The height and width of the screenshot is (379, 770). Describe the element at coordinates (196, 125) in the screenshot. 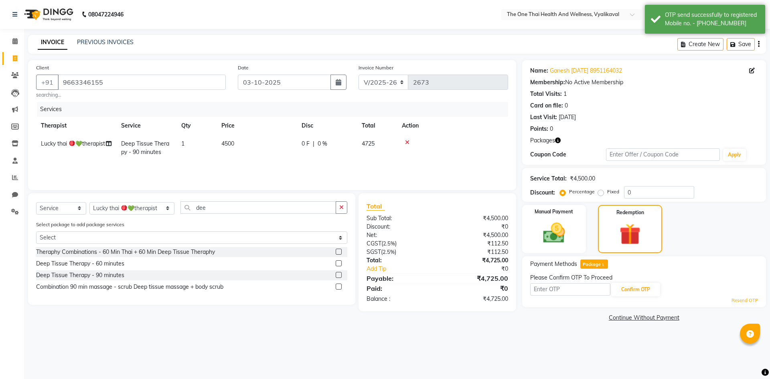

I see `th: Qty` at that location.